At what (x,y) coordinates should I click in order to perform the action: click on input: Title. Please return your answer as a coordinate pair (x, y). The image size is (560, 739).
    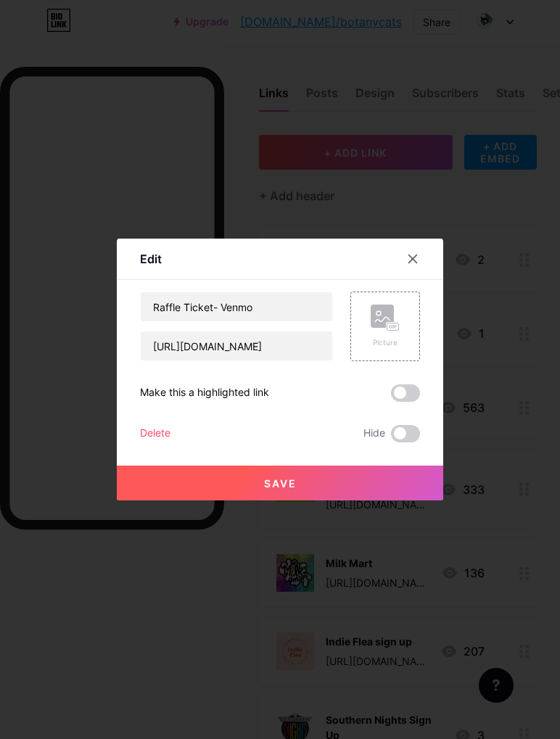
    Looking at the image, I should click on (236, 307).